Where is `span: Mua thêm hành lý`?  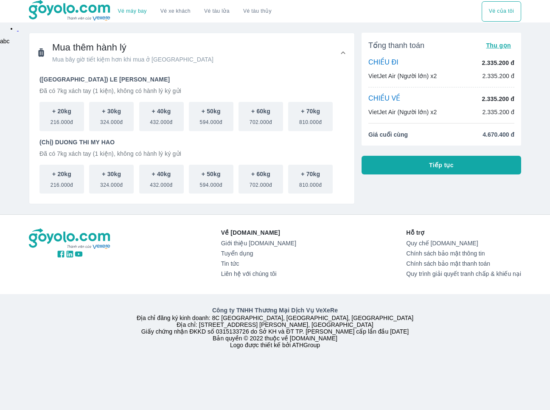
span: Mua thêm hành lý is located at coordinates (133, 48).